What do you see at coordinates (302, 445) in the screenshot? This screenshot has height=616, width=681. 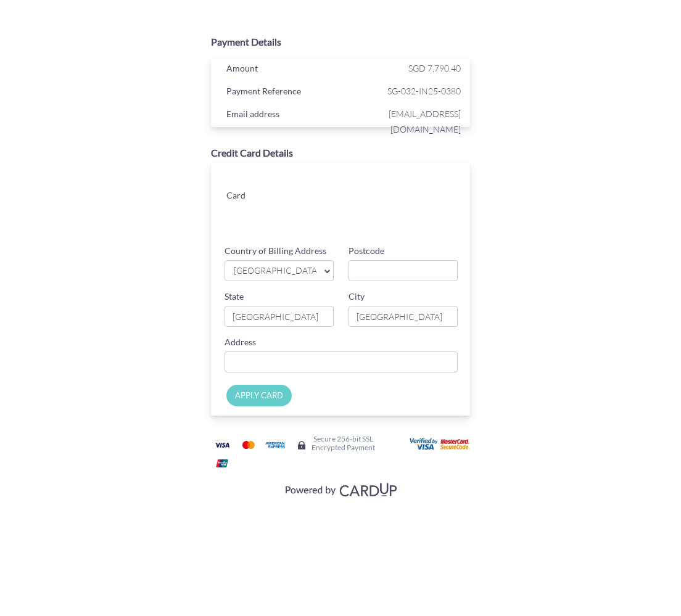 I see `img: Secure lock` at bounding box center [302, 445].